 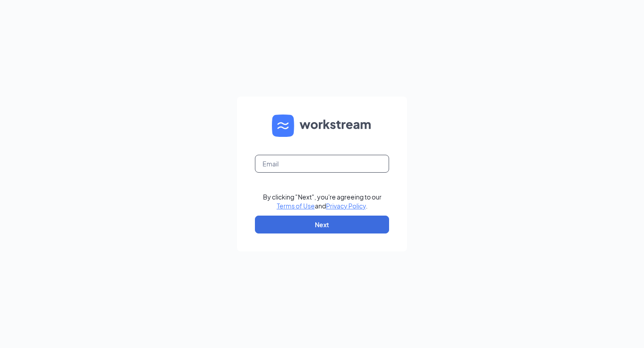 What do you see at coordinates (295, 206) in the screenshot?
I see `a: Terms of Use` at bounding box center [295, 206].